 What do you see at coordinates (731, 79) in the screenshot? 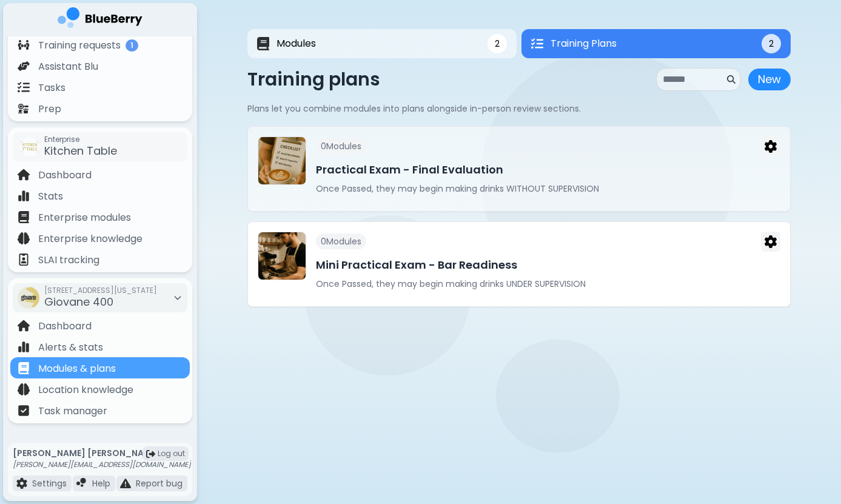
I see `img: search icon` at bounding box center [731, 79].